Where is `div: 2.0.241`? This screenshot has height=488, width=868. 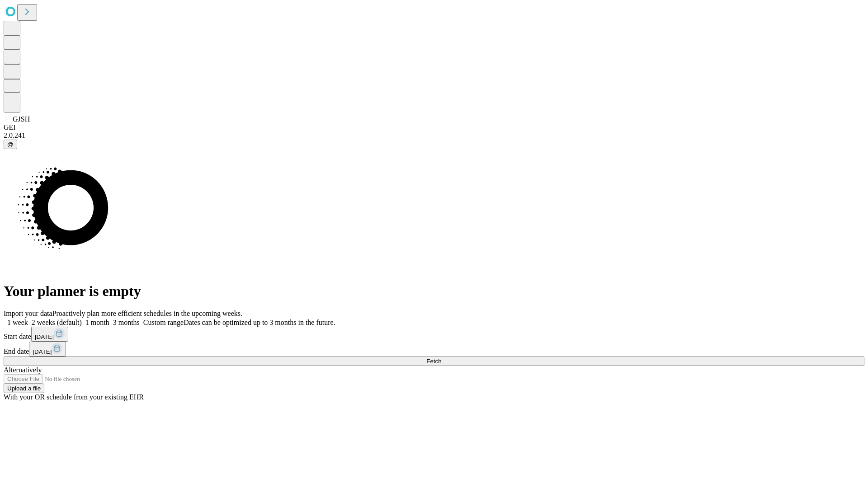
div: 2.0.241 is located at coordinates (434, 135).